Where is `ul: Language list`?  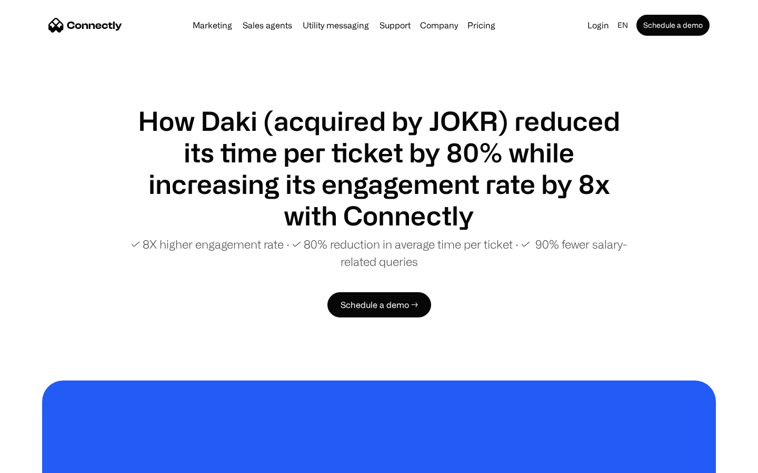
ul: Language list is located at coordinates (42, 462).